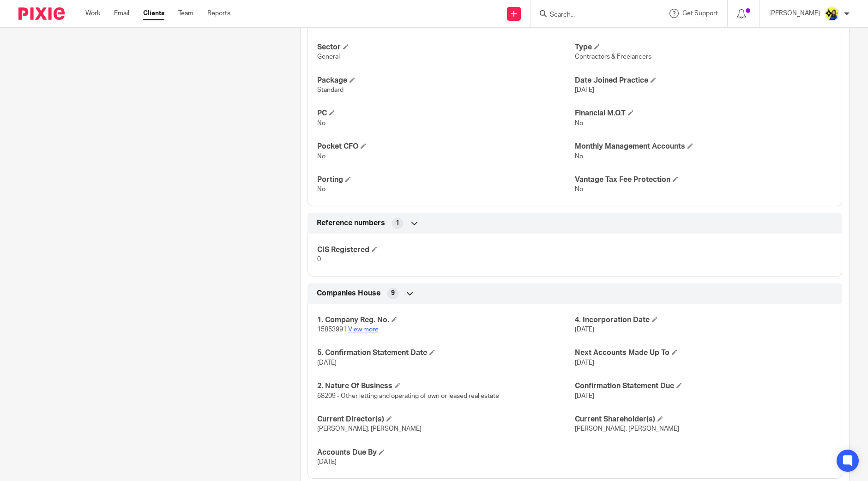 The height and width of the screenshot is (481, 868). Describe the element at coordinates (446, 419) in the screenshot. I see `h4: Current Director(s)` at that location.